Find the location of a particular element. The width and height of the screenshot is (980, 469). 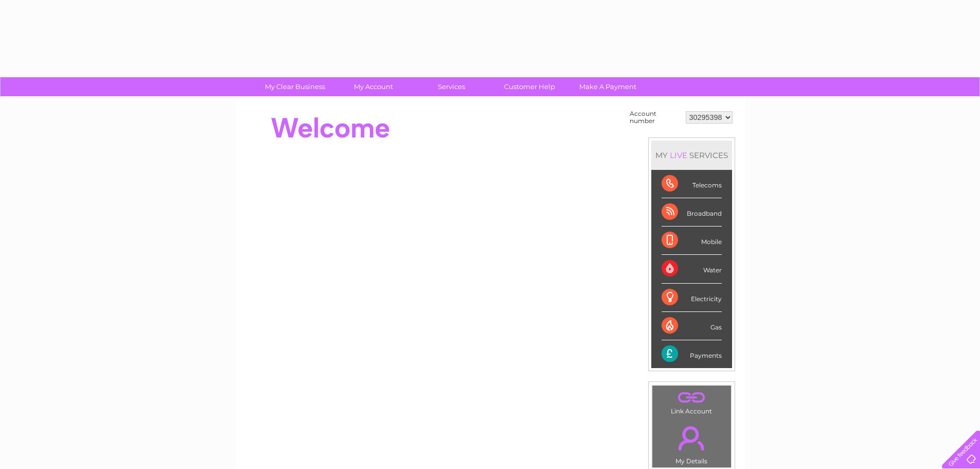

div: Gas is located at coordinates (692, 326).